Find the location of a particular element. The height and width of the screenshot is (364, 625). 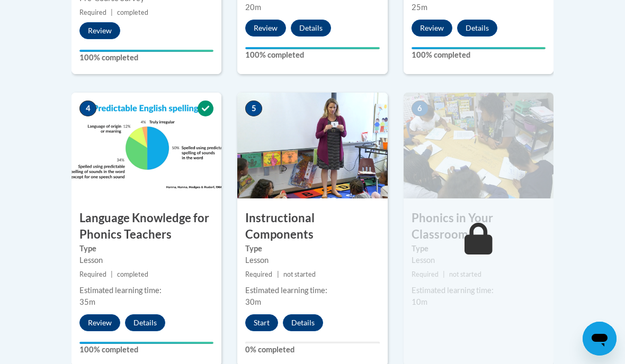

span: 6 is located at coordinates (420, 108).